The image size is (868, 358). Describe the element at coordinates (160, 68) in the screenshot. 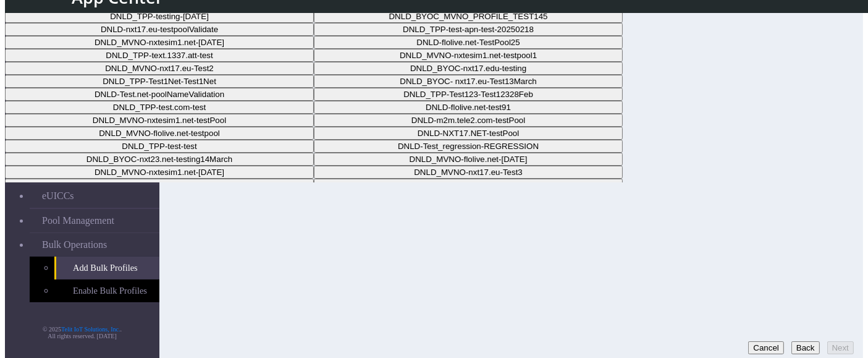

I see `button: DNLD_MVNO-nxt17.eu-Test2` at that location.